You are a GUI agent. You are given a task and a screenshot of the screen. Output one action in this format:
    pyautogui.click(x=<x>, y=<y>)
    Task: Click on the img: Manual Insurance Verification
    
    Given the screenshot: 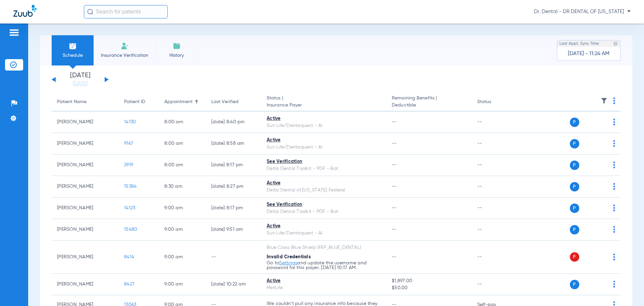 What is the action you would take?
    pyautogui.click(x=125, y=46)
    